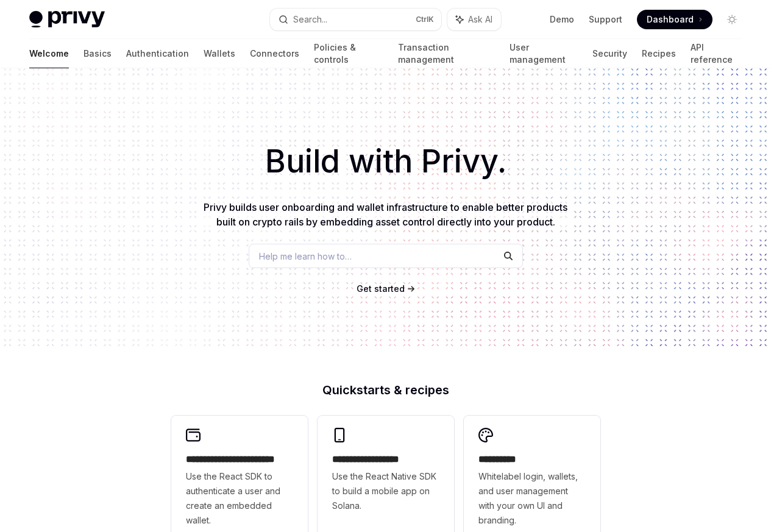  What do you see at coordinates (349, 54) in the screenshot?
I see `a: Policies & controls` at bounding box center [349, 54].